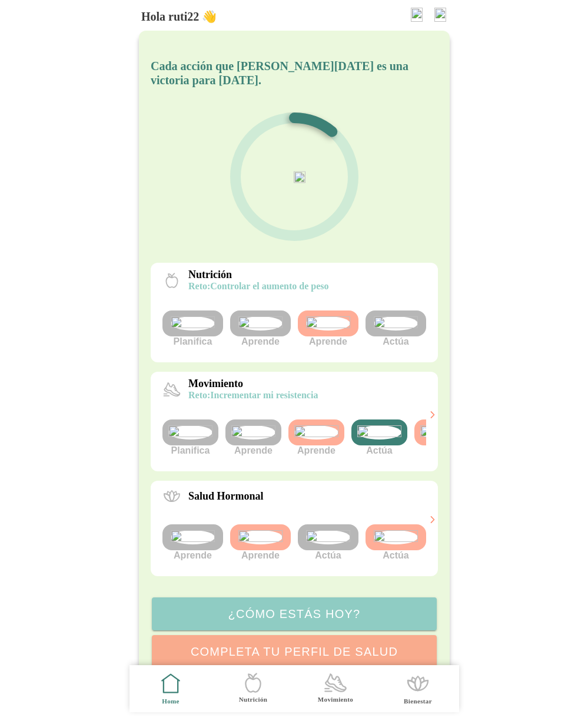  I want to click on ion-label: Home, so click(171, 701).